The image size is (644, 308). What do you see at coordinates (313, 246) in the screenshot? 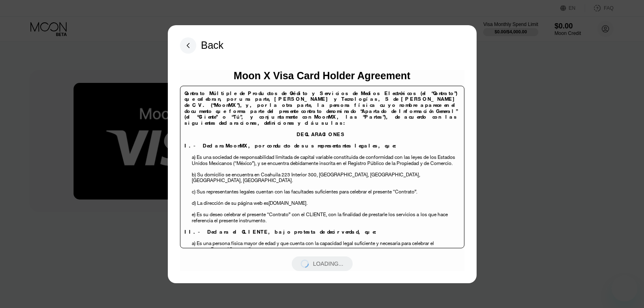
I see `span: a) Es una persona física mayor de edad y que cuenta con la capacidad legal suficiente y necesaria...` at bounding box center [313, 246].